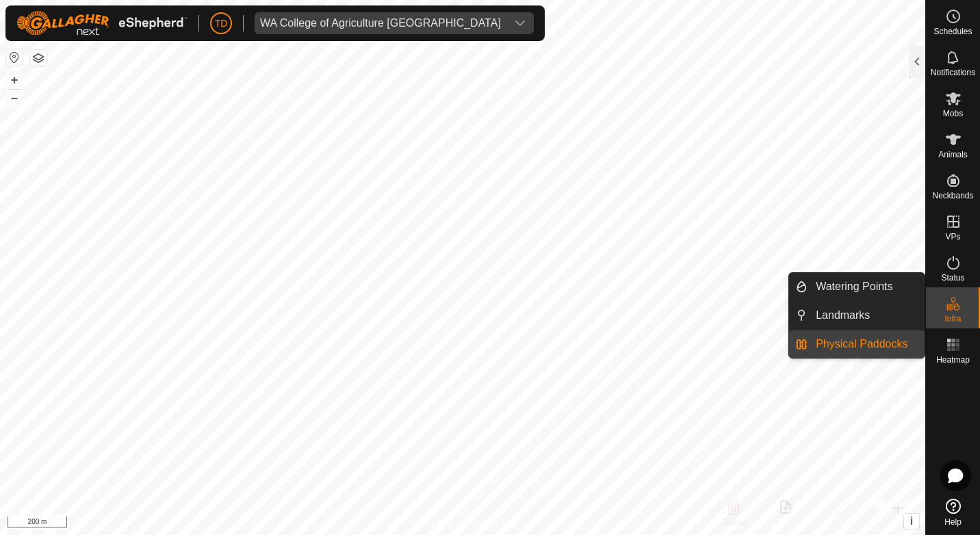 The image size is (980, 535). What do you see at coordinates (953, 360) in the screenshot?
I see `span: Heatmap` at bounding box center [953, 360].